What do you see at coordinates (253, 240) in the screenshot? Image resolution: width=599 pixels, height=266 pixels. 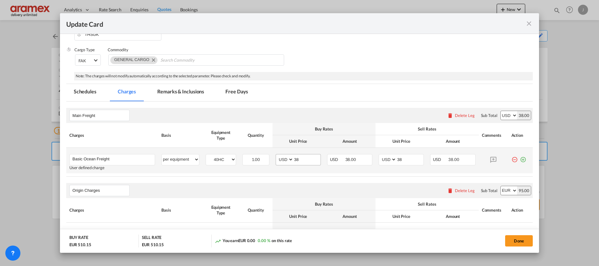 I see `div: You earn on this rate` at bounding box center [253, 240].